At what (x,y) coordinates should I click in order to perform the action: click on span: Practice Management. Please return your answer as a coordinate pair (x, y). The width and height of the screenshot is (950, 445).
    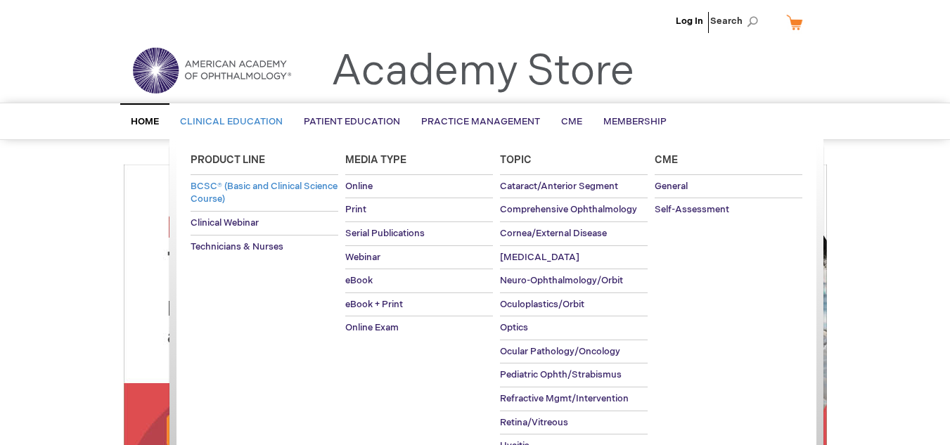
    Looking at the image, I should click on (480, 122).